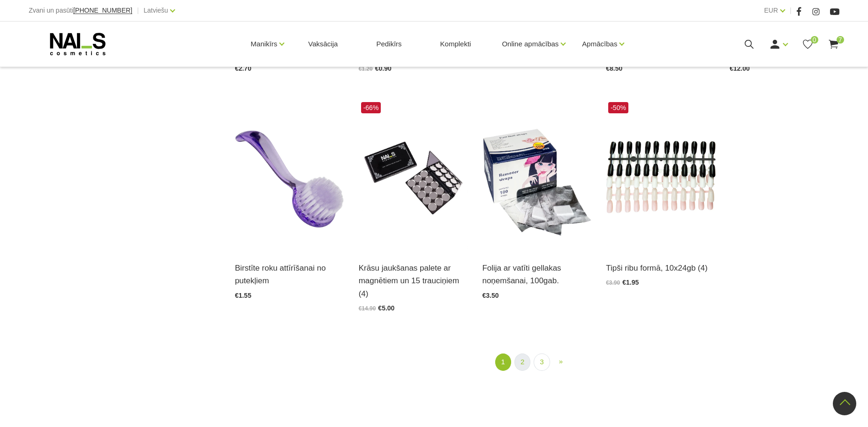 The height and width of the screenshot is (427, 868). Describe the element at coordinates (561, 362) in the screenshot. I see `a: Next` at that location.